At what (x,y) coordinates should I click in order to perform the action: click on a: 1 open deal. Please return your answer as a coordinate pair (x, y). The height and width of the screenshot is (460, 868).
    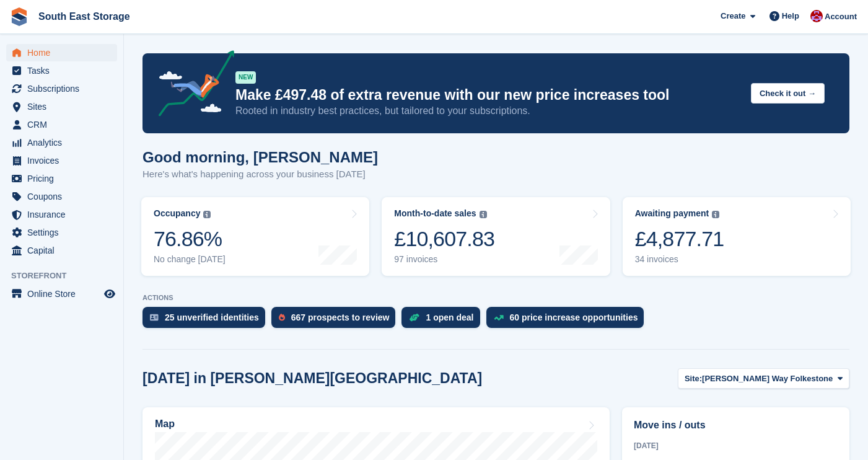
    Looking at the image, I should click on (443, 320).